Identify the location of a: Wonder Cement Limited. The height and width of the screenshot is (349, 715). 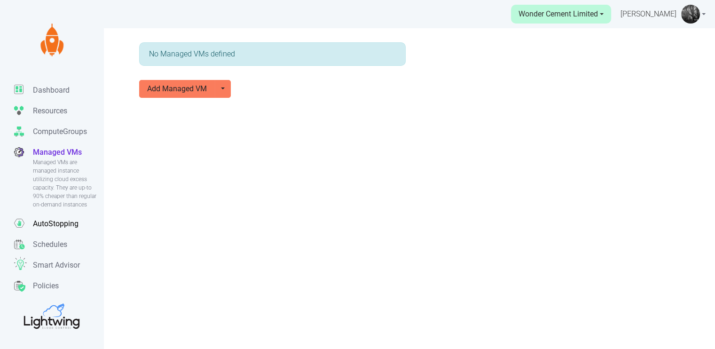
(561, 14).